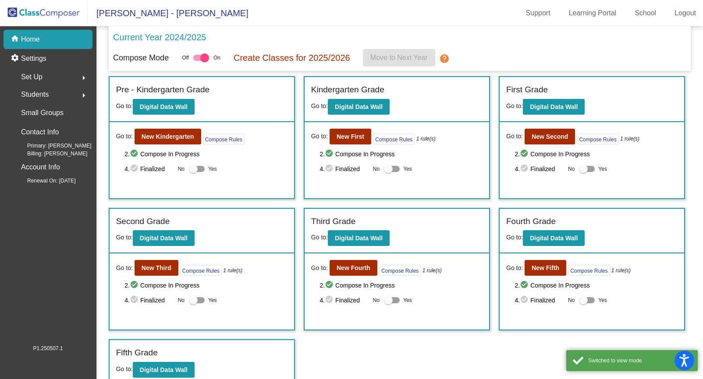 This screenshot has height=379, width=703. What do you see at coordinates (639, 361) in the screenshot?
I see `div: Switched to view mode` at bounding box center [639, 361].